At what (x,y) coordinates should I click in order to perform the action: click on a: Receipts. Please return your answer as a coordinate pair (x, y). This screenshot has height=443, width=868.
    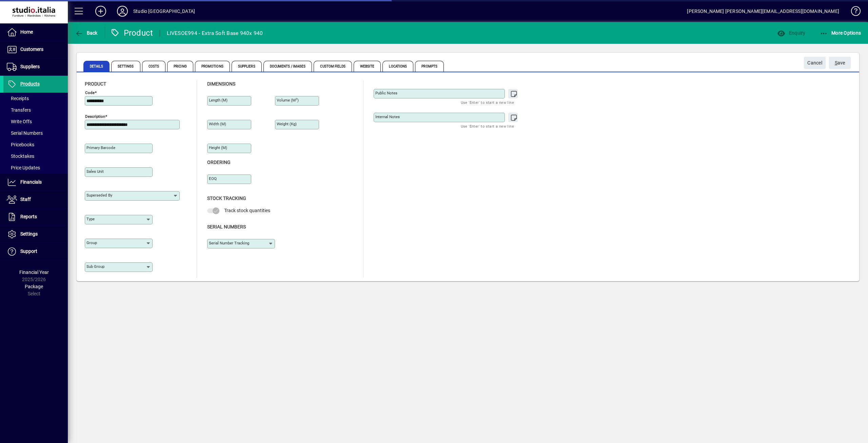
    Looking at the image, I should click on (36, 98).